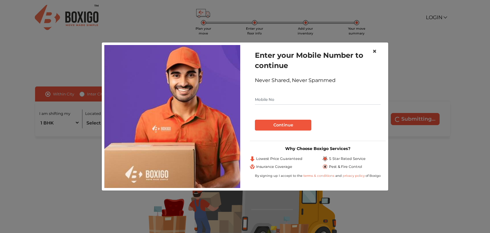  What do you see at coordinates (347, 158) in the screenshot?
I see `span: 5 Star Rated Service` at bounding box center [347, 158].